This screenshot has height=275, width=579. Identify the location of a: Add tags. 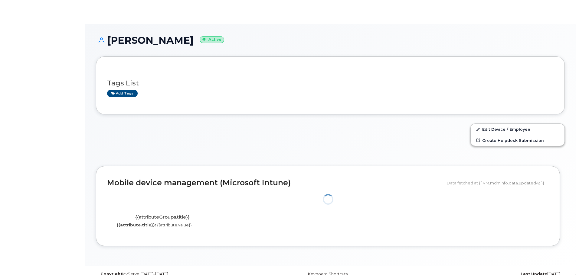
(122, 93).